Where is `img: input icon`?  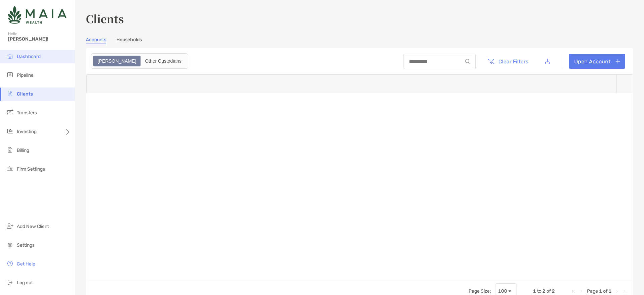
img: input icon is located at coordinates (467, 61).